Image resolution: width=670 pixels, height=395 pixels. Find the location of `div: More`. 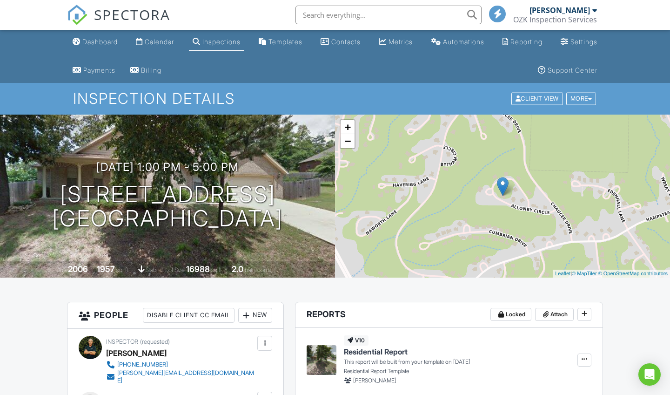

div: More is located at coordinates (581, 99).